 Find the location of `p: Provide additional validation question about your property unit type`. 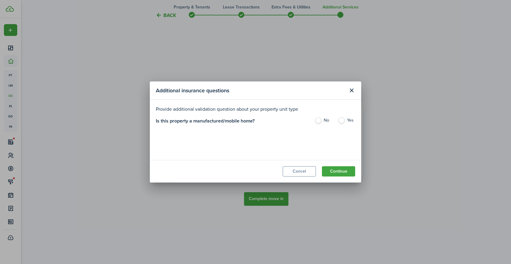

p: Provide additional validation question about your property unit type is located at coordinates (256, 109).